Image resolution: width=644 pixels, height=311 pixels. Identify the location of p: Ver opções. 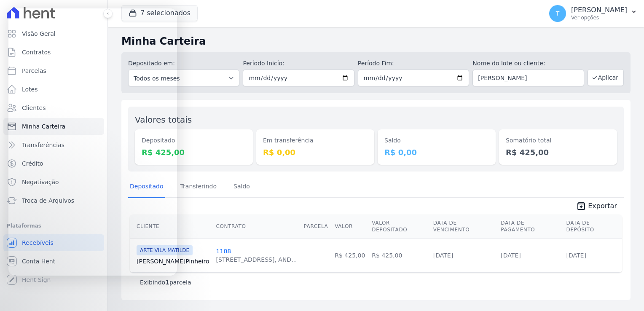
(599, 18).